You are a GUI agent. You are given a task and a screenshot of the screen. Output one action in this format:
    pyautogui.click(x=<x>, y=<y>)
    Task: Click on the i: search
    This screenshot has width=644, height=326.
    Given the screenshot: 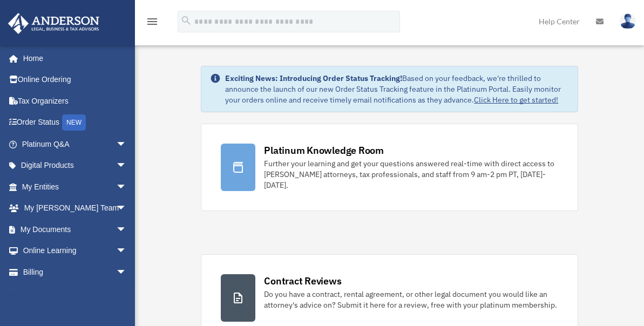 What is the action you would take?
    pyautogui.click(x=186, y=21)
    